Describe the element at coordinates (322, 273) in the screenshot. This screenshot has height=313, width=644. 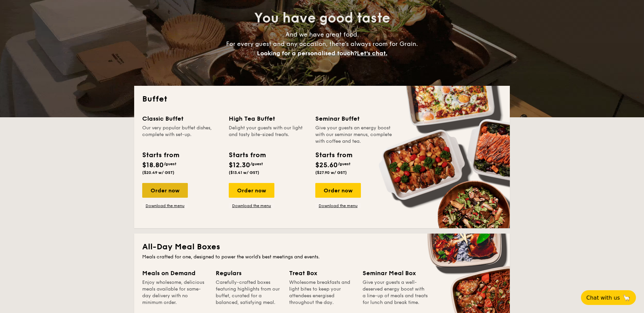
I see `div: Treat Box` at that location.